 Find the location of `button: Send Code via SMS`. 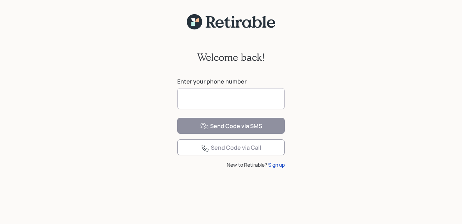

button: Send Code via SMS is located at coordinates (231, 126).